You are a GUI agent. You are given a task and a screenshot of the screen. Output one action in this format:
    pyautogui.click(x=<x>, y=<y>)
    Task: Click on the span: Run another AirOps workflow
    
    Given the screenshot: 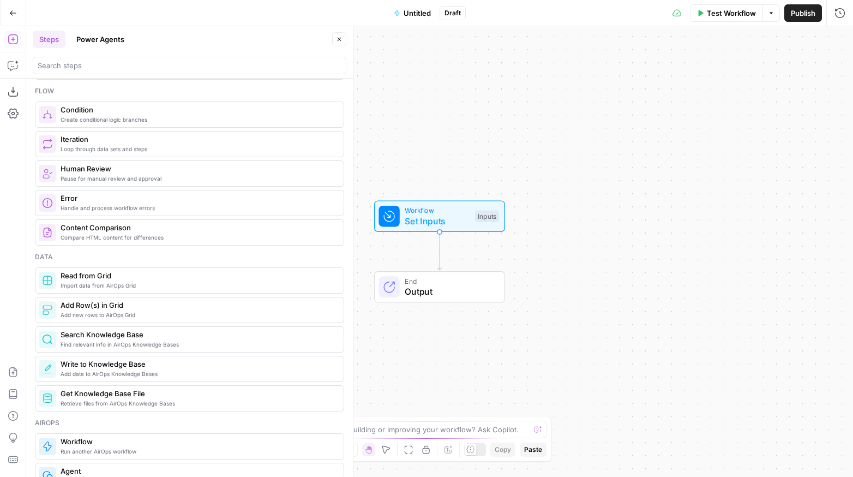 What is the action you would take?
    pyautogui.click(x=197, y=451)
    